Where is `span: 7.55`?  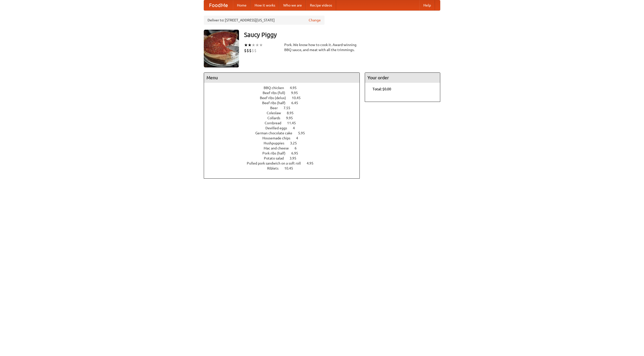
span: 7.55 is located at coordinates (289, 108).